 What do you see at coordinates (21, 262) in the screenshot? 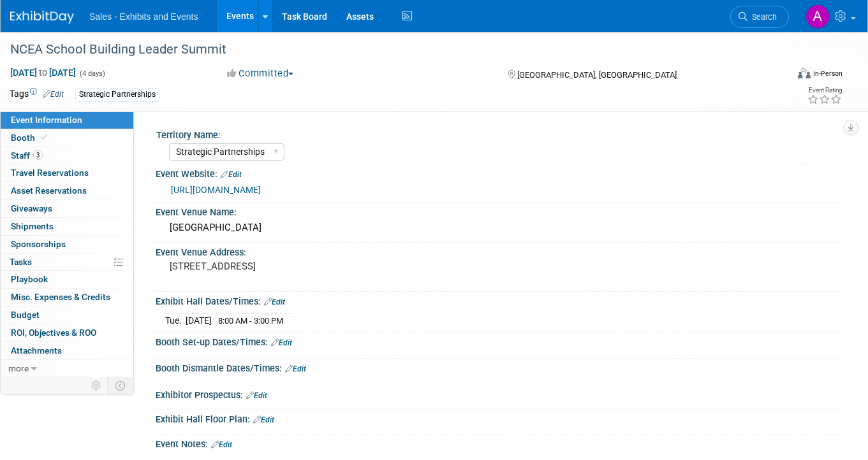
I see `span: Tasks` at bounding box center [21, 262].